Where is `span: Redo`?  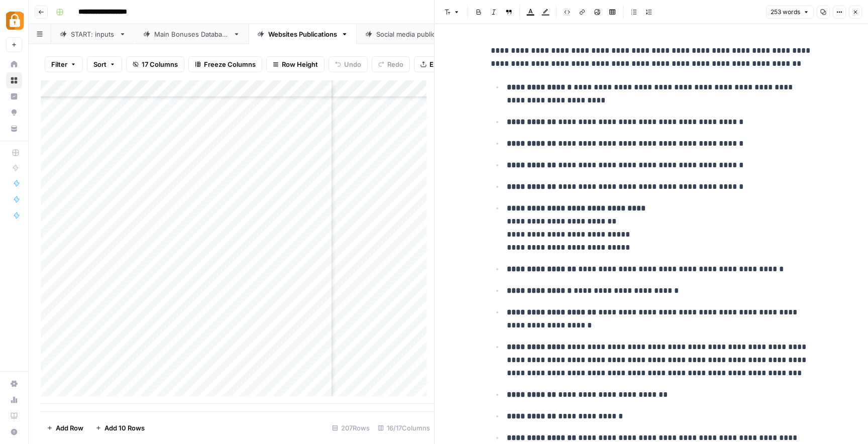
span: Redo is located at coordinates (395, 64).